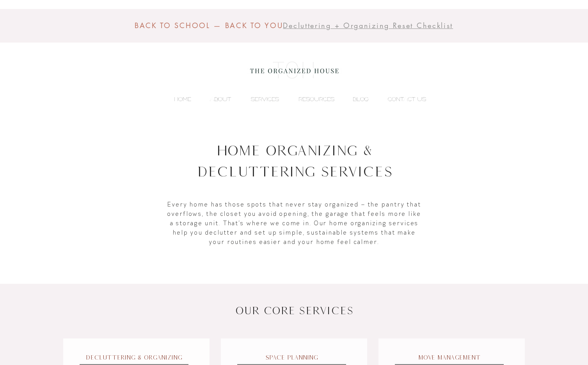  I want to click on a: Decluttering + Organizing Reset Checklist, so click(368, 25).